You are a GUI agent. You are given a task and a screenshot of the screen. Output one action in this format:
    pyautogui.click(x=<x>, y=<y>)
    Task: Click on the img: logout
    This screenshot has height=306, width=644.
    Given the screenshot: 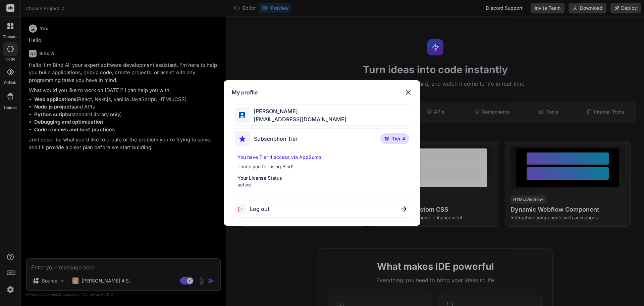 What is the action you would take?
    pyautogui.click(x=242, y=209)
    